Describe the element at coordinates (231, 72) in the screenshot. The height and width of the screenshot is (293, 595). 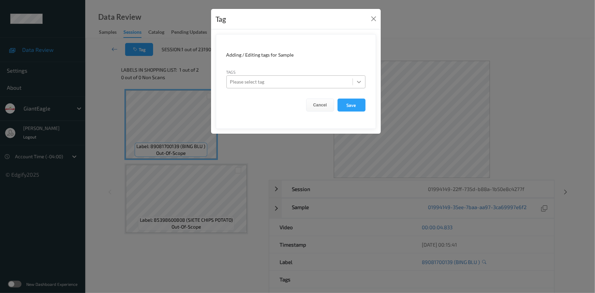
I see `label: Tags` at that location.